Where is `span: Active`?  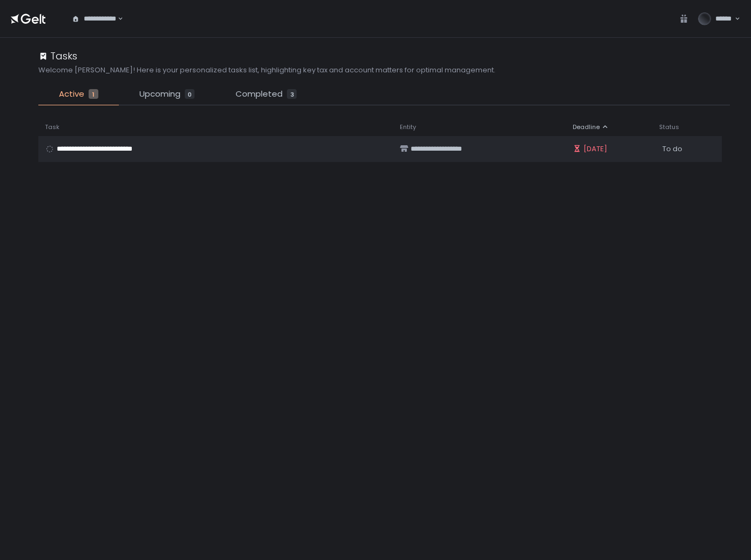
span: Active is located at coordinates (71, 94).